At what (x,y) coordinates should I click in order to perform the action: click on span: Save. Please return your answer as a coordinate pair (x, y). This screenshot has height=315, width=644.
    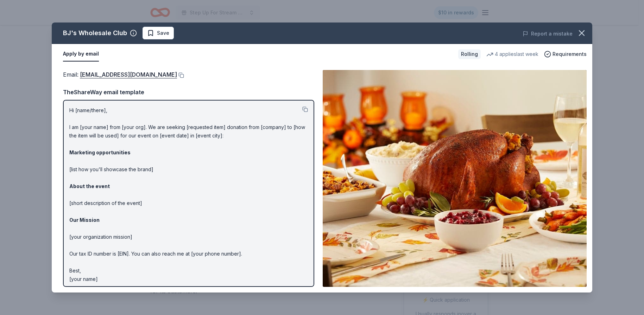
    Looking at the image, I should click on (163, 33).